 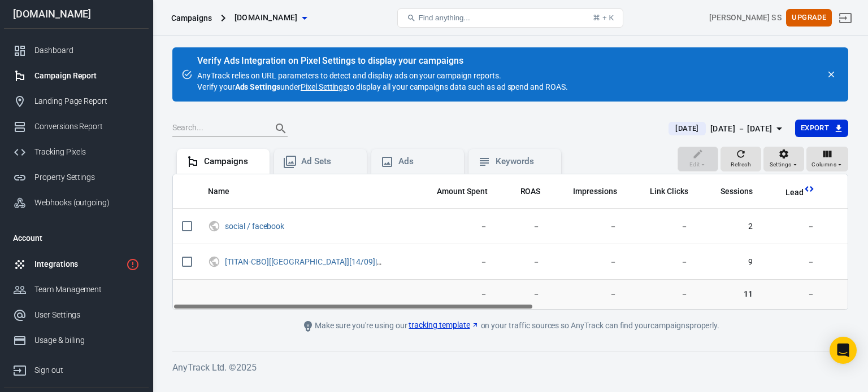 What do you see at coordinates (510, 368) in the screenshot?
I see `h6: AnyTrack Ltd. © 2025` at bounding box center [510, 368].